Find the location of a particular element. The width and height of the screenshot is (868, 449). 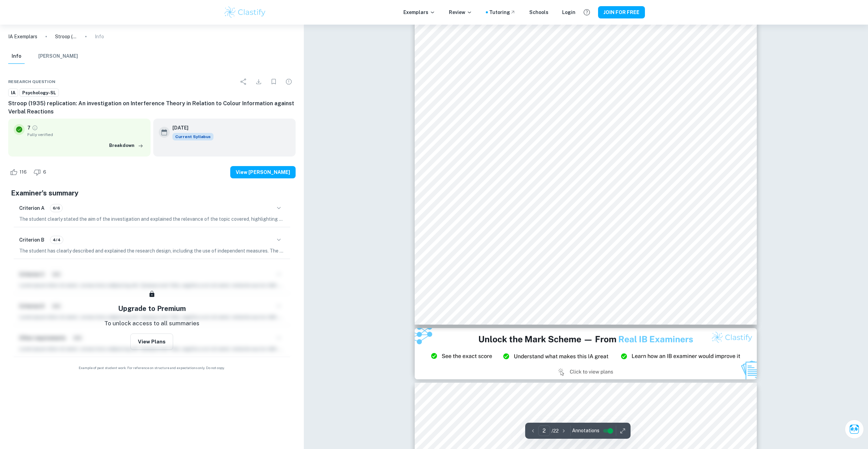

span: Research question is located at coordinates (32, 81).